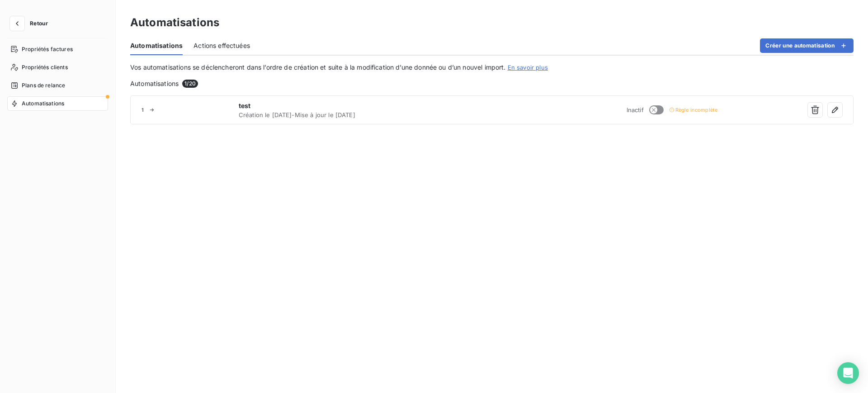 The image size is (868, 393). What do you see at coordinates (39, 24) in the screenshot?
I see `span: Retour` at bounding box center [39, 24].